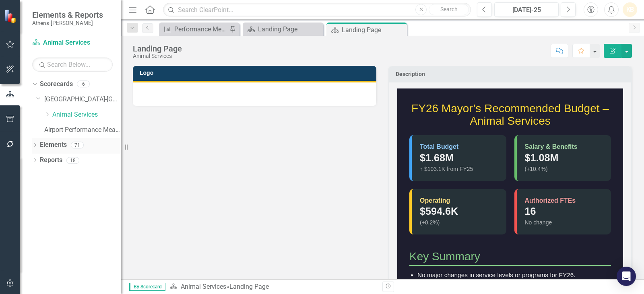  I want to click on input: Search ClearPoint..., so click(317, 10).